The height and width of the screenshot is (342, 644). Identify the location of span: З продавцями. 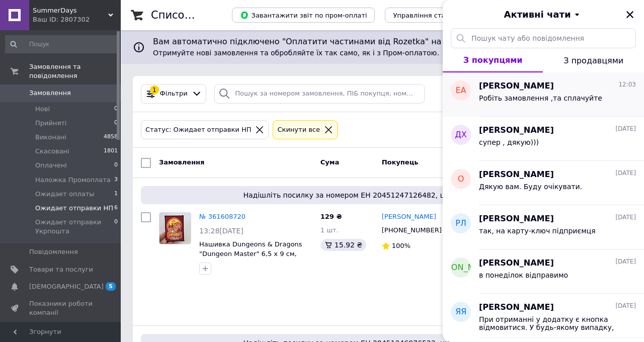
(593, 60).